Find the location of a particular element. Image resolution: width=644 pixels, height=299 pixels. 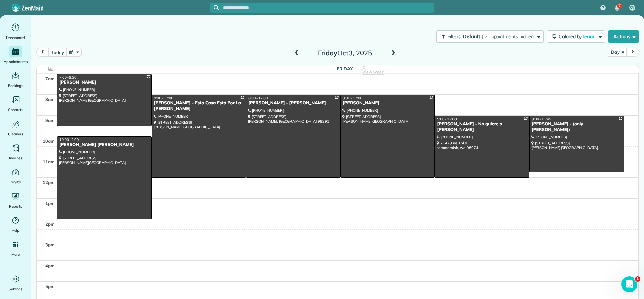

span: Cleaners is located at coordinates (16, 134).